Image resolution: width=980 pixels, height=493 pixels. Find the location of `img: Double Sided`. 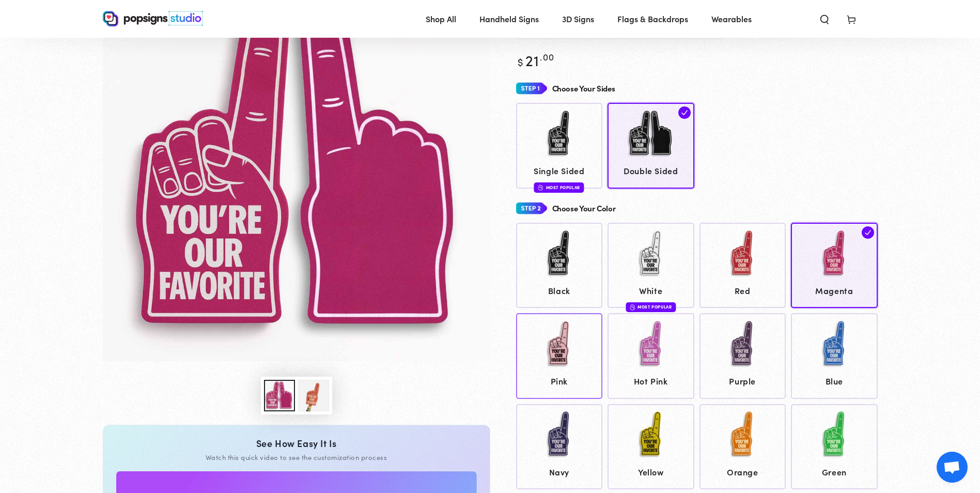

img: Double Sided is located at coordinates (651, 134).